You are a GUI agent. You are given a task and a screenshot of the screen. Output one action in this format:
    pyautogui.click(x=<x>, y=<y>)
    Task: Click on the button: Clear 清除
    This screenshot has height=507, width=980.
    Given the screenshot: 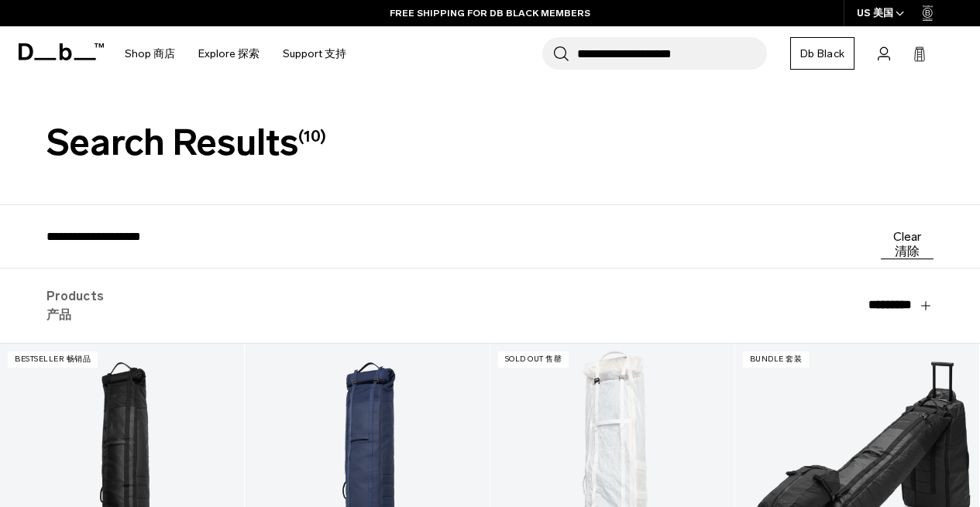 What is the action you would take?
    pyautogui.click(x=907, y=236)
    